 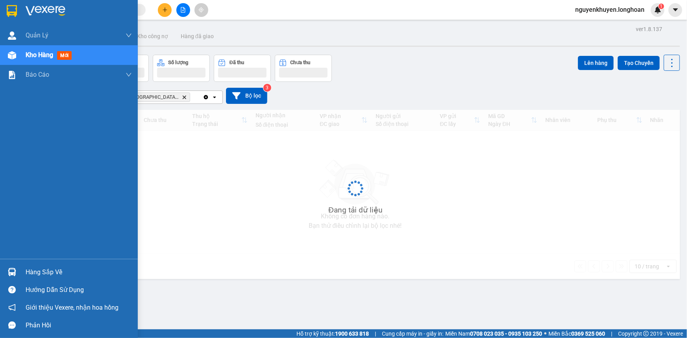 I want to click on button: Đã thu, so click(x=242, y=68).